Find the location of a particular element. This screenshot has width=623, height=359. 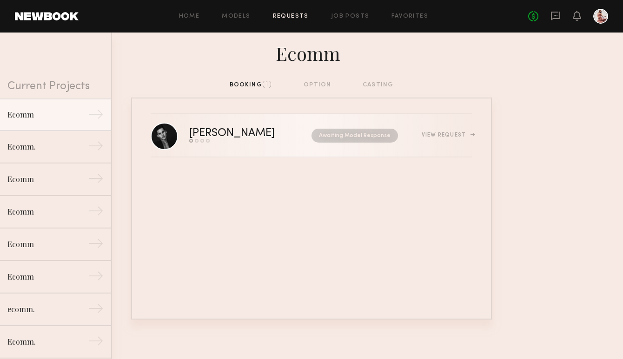

a: Job Posts is located at coordinates (350, 16).